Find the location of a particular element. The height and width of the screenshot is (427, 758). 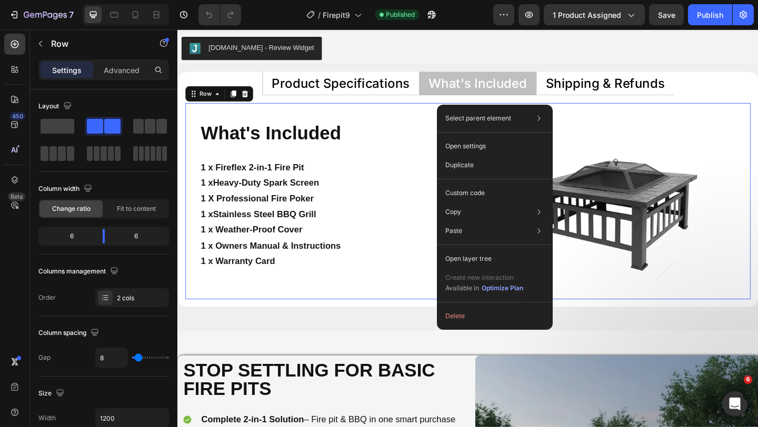

p: Open layer tree is located at coordinates (468, 259).